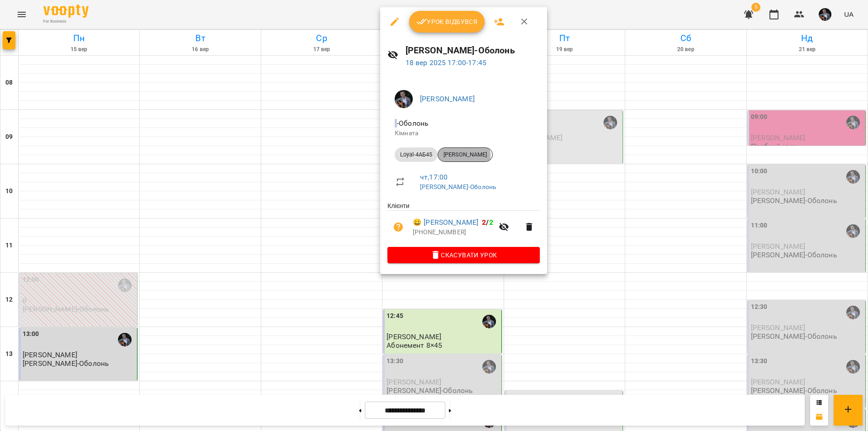 The width and height of the screenshot is (868, 431). What do you see at coordinates (404, 99) in the screenshot?
I see `img: d409717b2cc07cfe90b90e756120502c.jpg` at bounding box center [404, 99].